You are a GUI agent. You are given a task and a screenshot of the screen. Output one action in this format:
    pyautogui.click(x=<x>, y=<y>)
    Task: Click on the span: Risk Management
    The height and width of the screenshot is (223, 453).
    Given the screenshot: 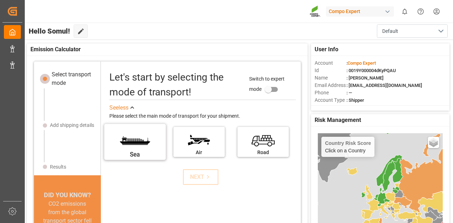 What is the action you would take?
    pyautogui.click(x=338, y=120)
    